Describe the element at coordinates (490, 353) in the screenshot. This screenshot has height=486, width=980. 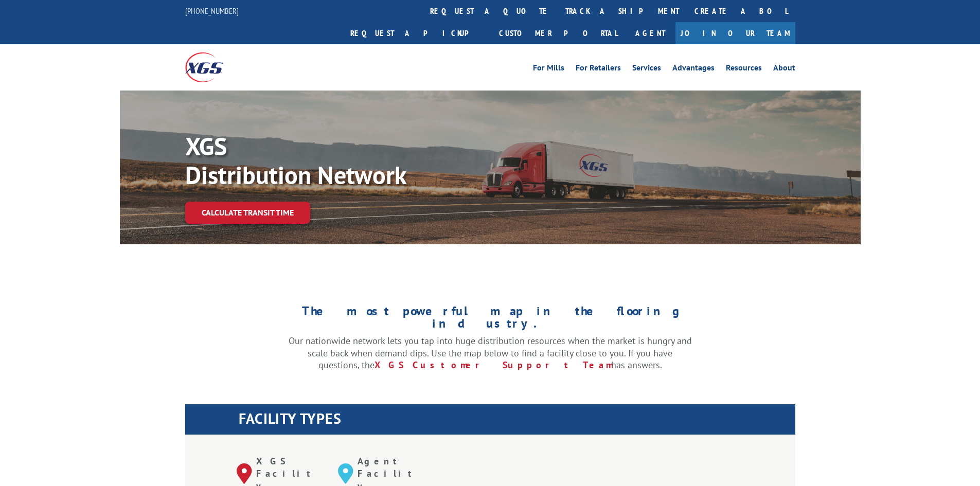
I see `p: Our nationwide network lets you tap into huge distribution resources when the market is hungry an...` at that location.